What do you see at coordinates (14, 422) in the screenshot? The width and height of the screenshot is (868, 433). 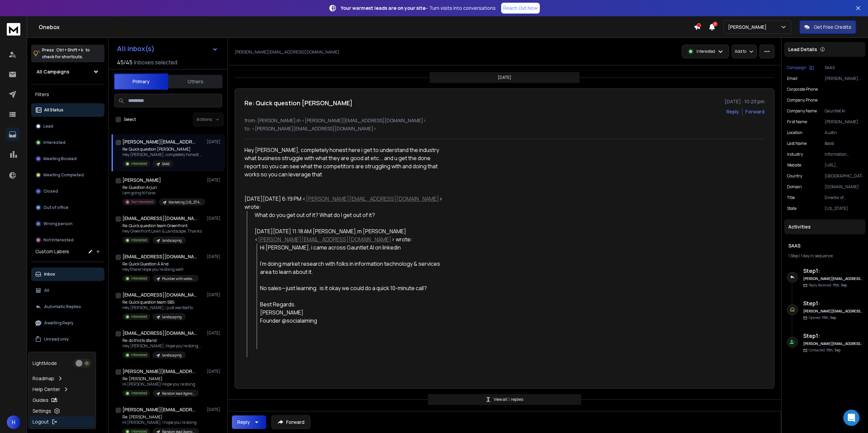 I see `button: H` at bounding box center [14, 422].